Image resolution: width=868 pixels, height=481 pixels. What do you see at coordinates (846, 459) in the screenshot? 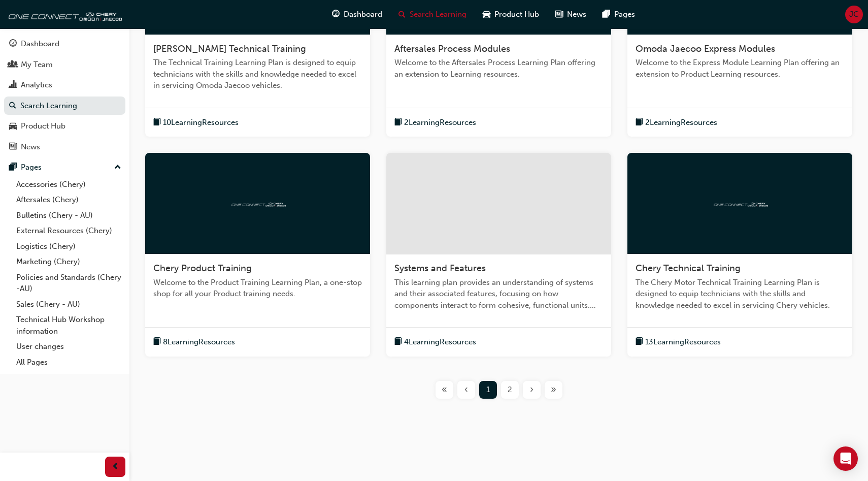
I see `div: Open Intercom Messenger` at bounding box center [846, 459].